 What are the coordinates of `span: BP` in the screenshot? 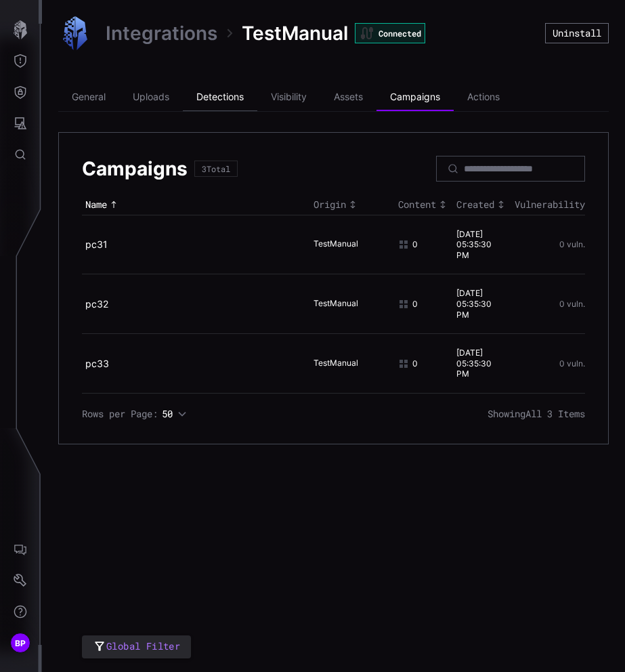 It's located at (20, 643).